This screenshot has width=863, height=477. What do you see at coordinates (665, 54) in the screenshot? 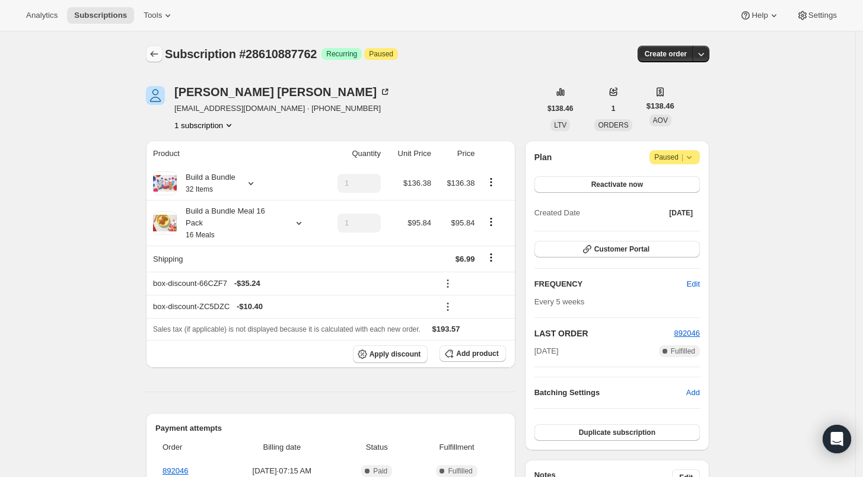
I see `span: Create order` at bounding box center [665, 54].